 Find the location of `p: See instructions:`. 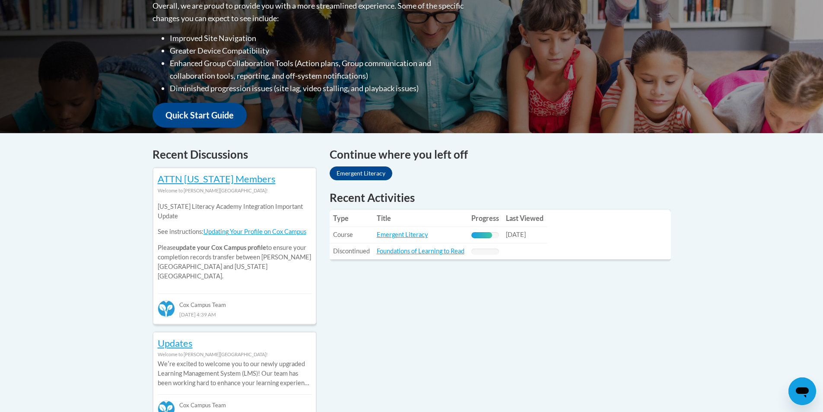

p: See instructions: is located at coordinates (235, 232).